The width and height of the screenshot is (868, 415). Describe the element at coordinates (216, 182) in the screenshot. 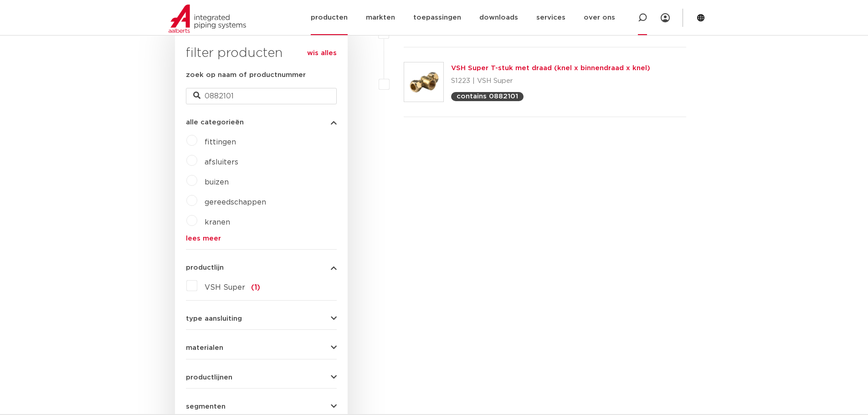

I see `a: buizen` at that location.